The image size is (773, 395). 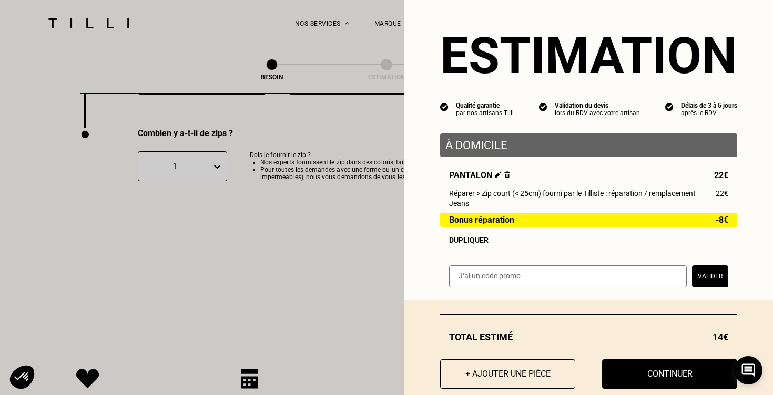 I want to click on p: À domicile, so click(x=588, y=145).